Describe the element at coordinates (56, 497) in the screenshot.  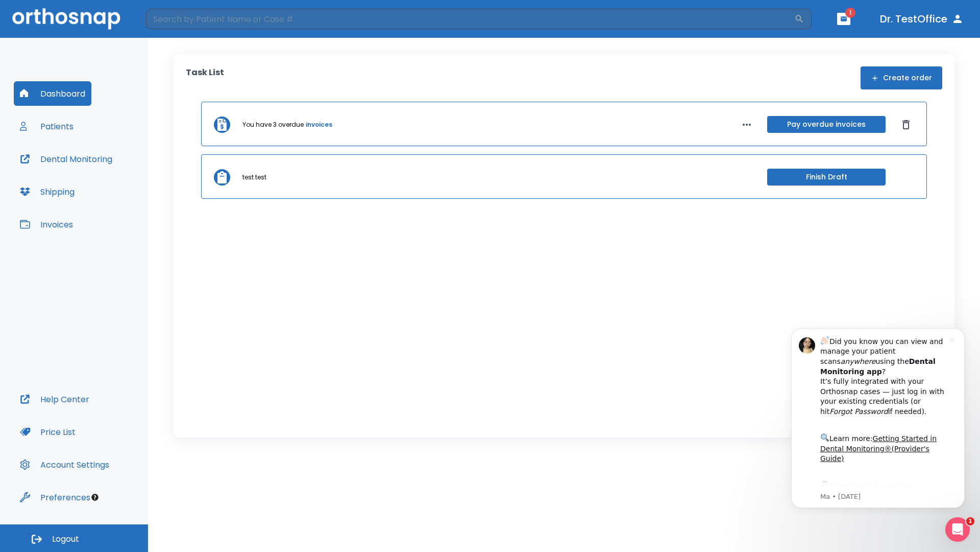
I see `a: Preferences` at that location.